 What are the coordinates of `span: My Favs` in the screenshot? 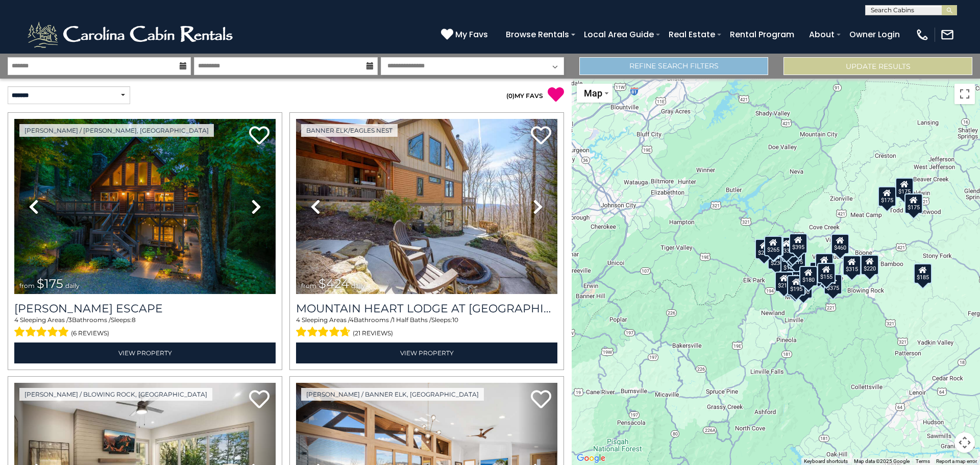 It's located at (472, 34).